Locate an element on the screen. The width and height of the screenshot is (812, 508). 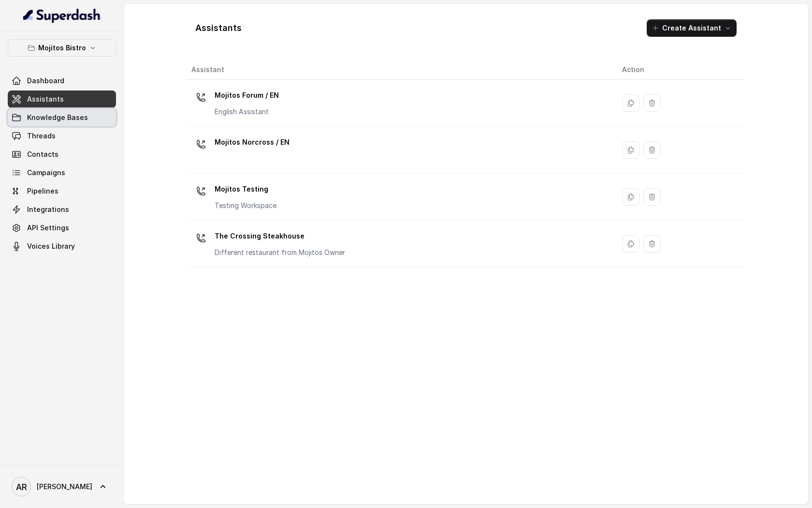
a: API Settings is located at coordinates (61, 227).